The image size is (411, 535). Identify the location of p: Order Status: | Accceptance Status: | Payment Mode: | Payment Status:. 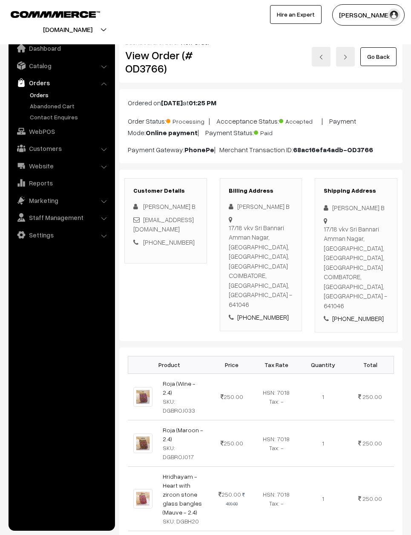
(261, 126).